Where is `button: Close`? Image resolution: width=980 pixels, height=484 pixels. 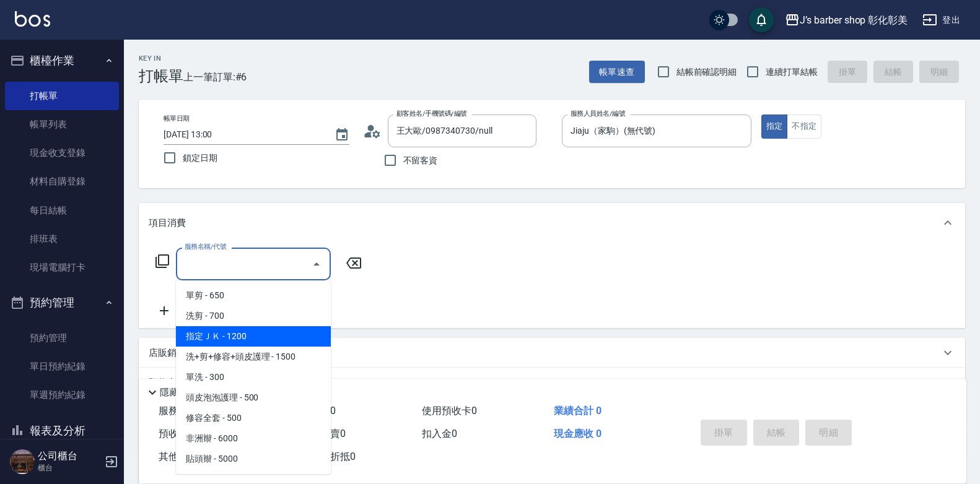 button: Close is located at coordinates (317, 265).